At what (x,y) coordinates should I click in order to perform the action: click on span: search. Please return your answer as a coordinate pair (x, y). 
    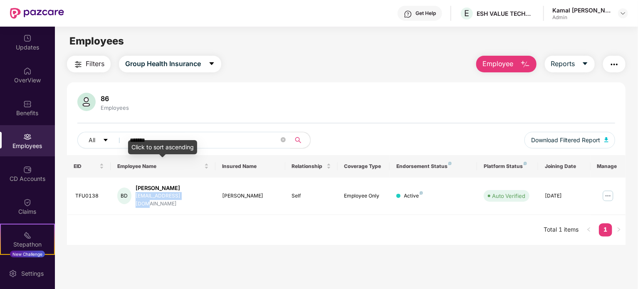
    Looking at the image, I should click on (298, 140).